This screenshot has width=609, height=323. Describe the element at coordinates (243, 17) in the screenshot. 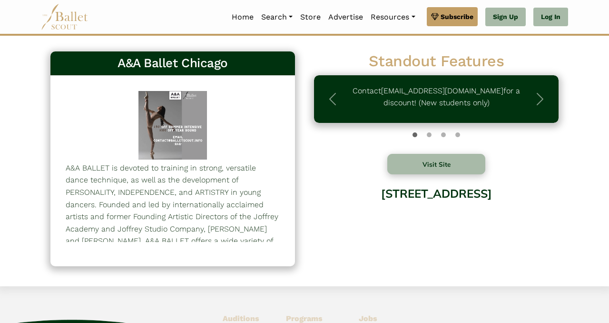

I see `a: Home` at that location.